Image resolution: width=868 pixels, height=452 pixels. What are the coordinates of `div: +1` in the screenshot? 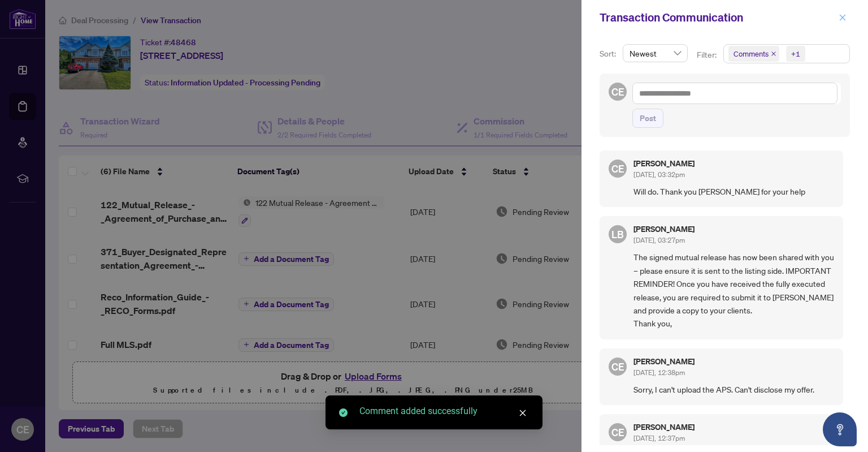 It's located at (796, 54).